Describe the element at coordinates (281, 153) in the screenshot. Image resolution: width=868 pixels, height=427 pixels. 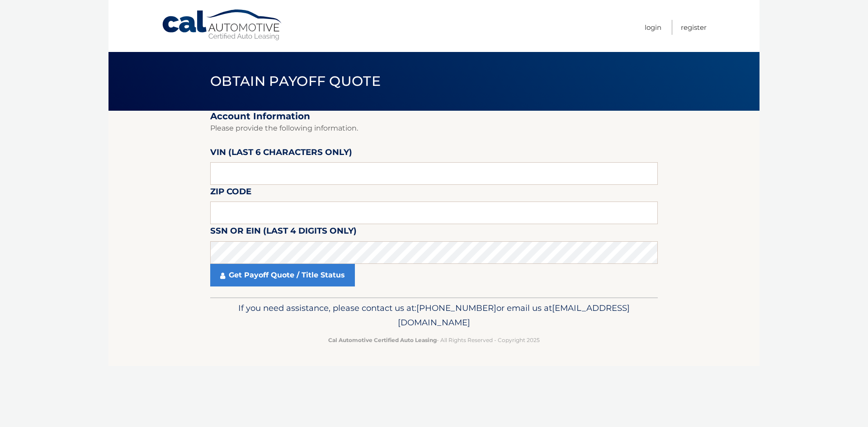
I see `label: VIN (last 6 characters only)` at that location.